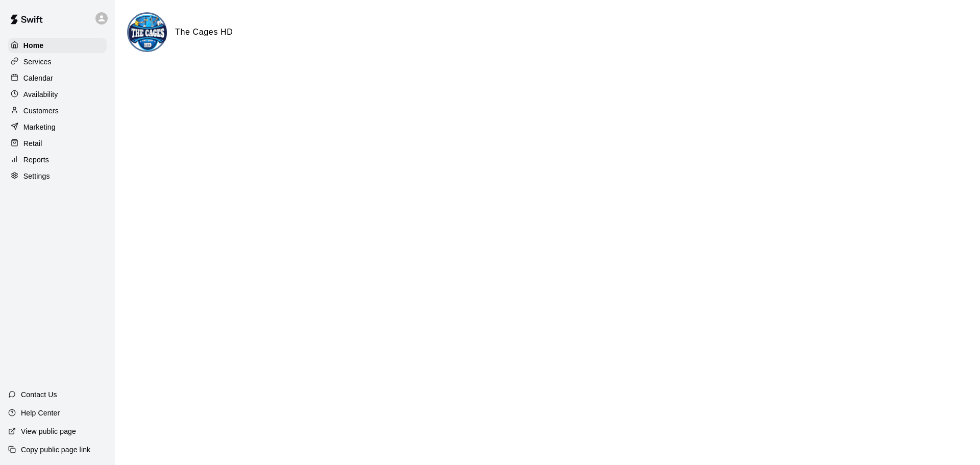 This screenshot has height=465, width=980. I want to click on div: Settings, so click(58, 176).